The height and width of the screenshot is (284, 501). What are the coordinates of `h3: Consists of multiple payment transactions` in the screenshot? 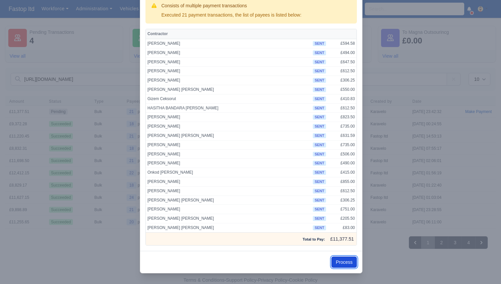 It's located at (231, 6).